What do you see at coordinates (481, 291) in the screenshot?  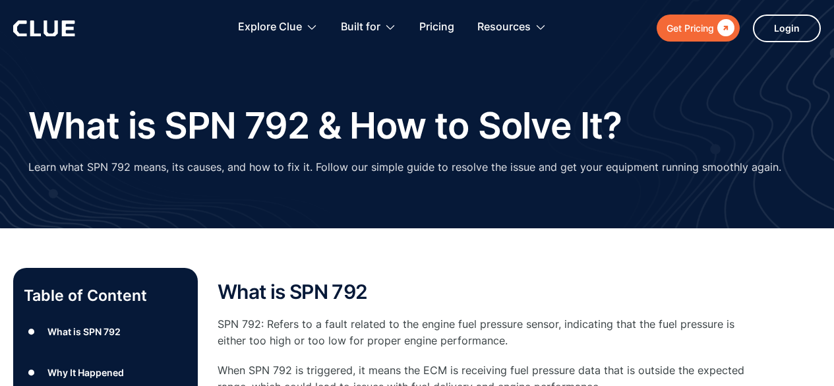 I see `h2: What is SPN 792` at bounding box center [481, 291].